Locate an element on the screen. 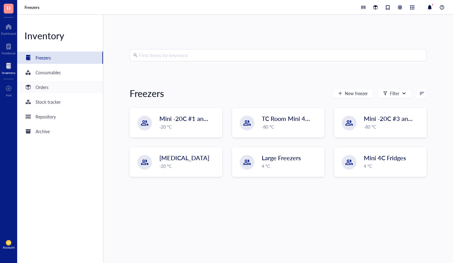 The image size is (453, 263). a: Consumables is located at coordinates (60, 72).